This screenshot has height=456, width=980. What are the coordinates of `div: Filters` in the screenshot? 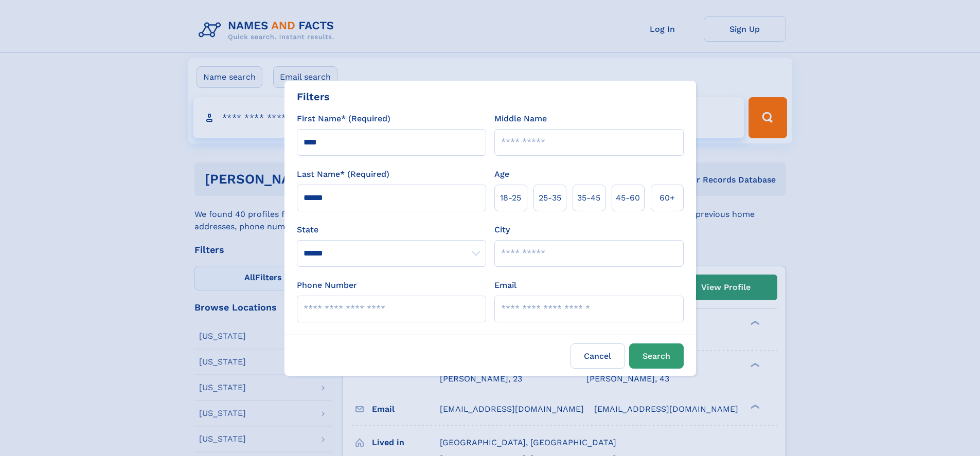 It's located at (313, 97).